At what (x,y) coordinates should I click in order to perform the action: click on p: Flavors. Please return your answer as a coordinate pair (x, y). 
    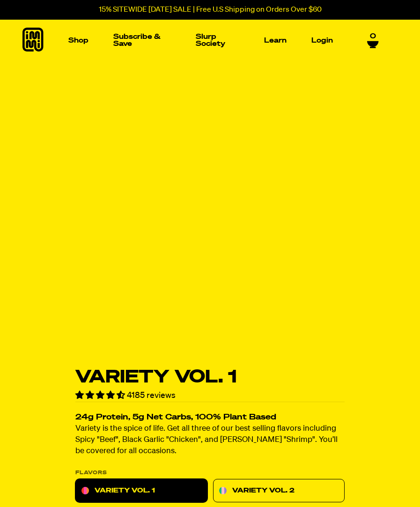
    Looking at the image, I should click on (210, 472).